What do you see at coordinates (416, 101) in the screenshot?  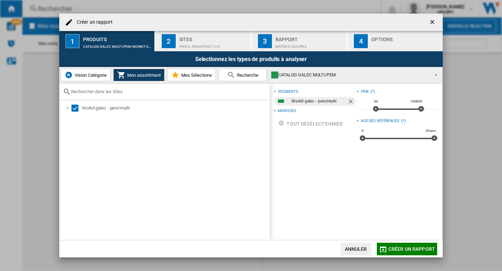 I see `span: 10000€` at bounding box center [416, 101].